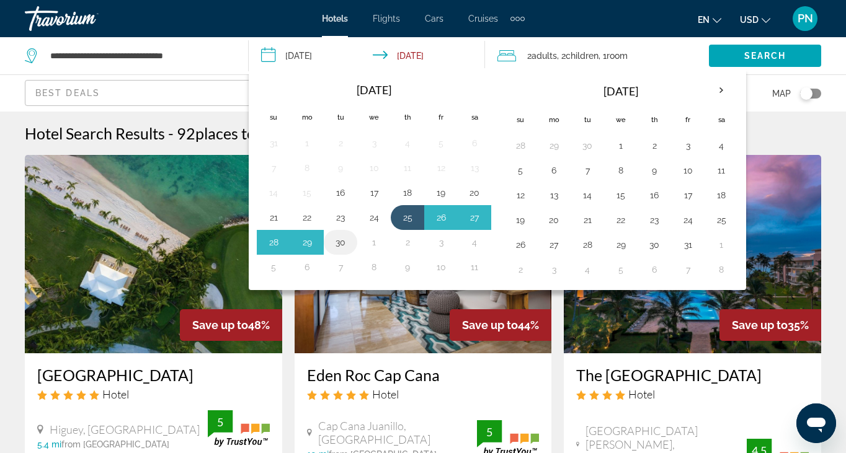 Image resolution: width=846 pixels, height=453 pixels. I want to click on h1: Hotel Search Results, so click(95, 133).